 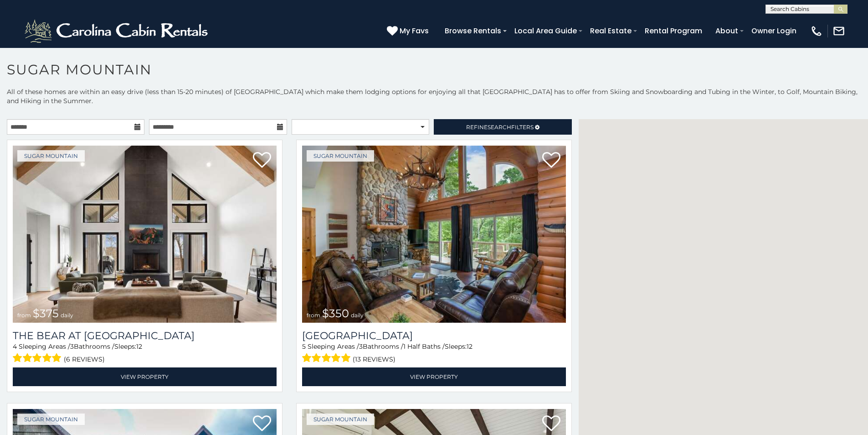 I want to click on a: Rental Program, so click(x=673, y=31).